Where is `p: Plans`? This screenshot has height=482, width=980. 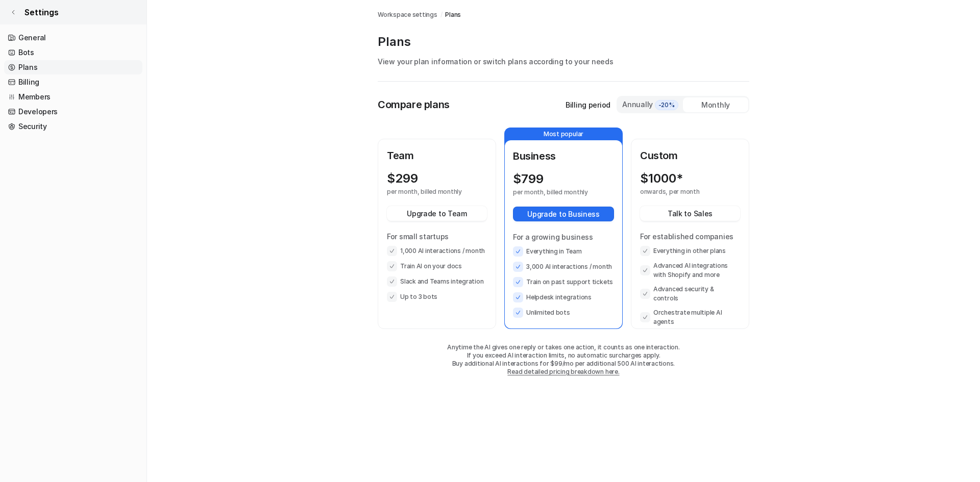 p: Plans is located at coordinates (563, 42).